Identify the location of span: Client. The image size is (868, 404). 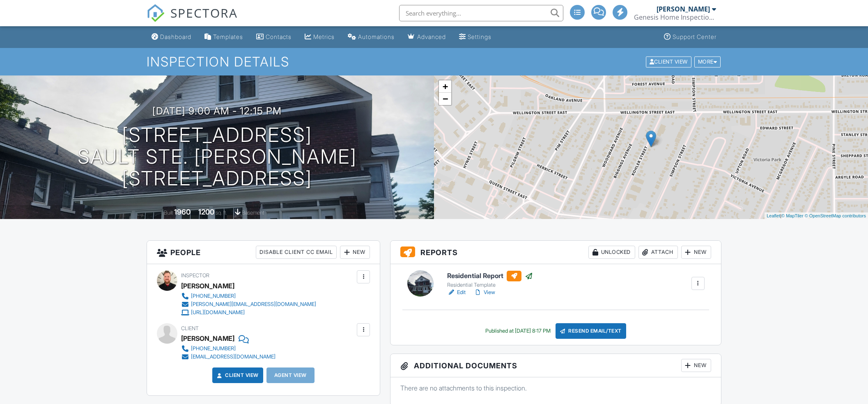
(190, 328).